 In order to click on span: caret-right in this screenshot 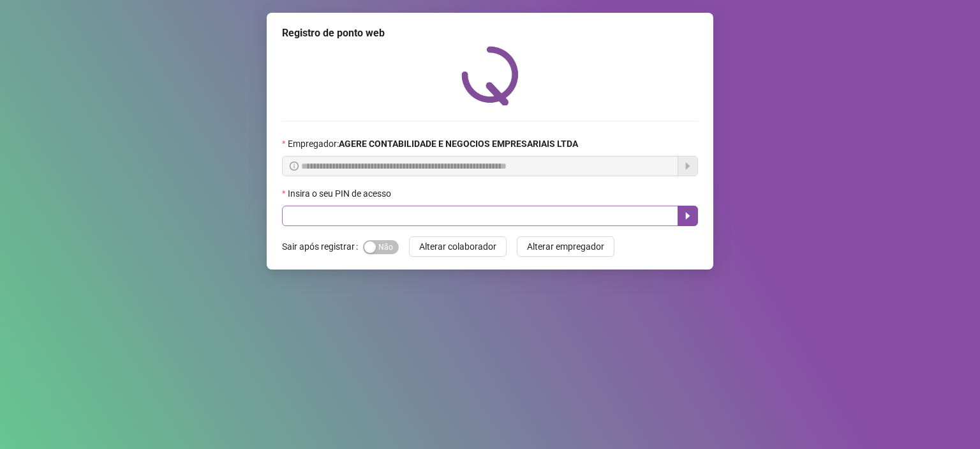, I will do `click(688, 216)`.